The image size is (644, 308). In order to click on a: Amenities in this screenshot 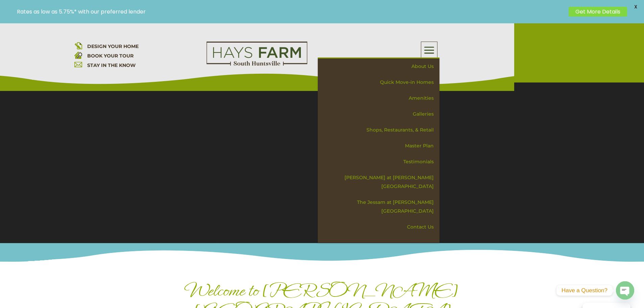, I will do `click(381, 98)`.